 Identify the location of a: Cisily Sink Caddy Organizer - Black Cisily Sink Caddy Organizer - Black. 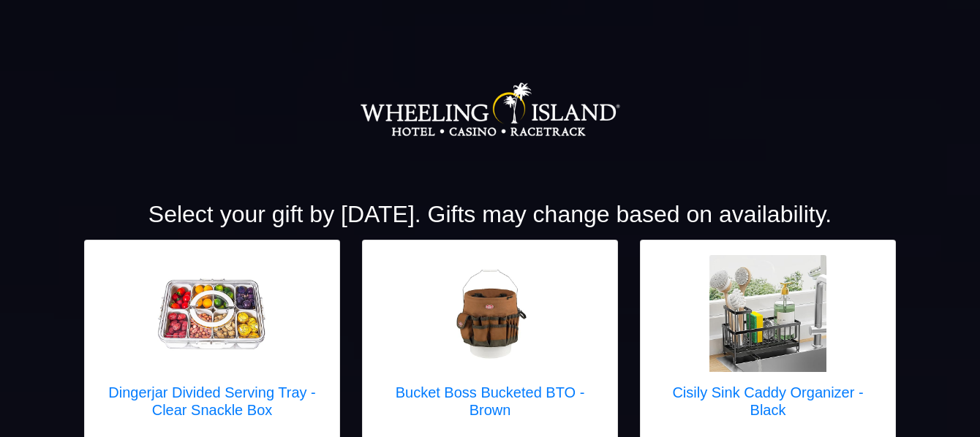
(768, 341).